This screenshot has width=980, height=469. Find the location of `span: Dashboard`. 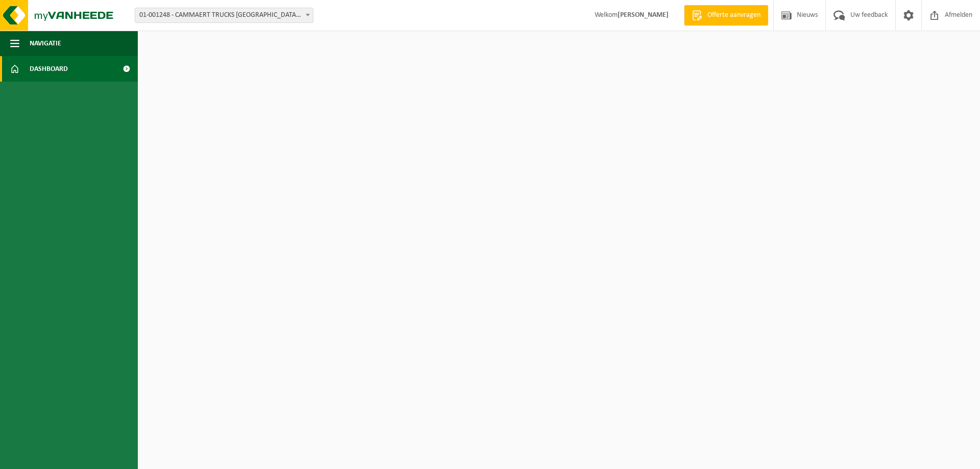

span: Dashboard is located at coordinates (49, 69).